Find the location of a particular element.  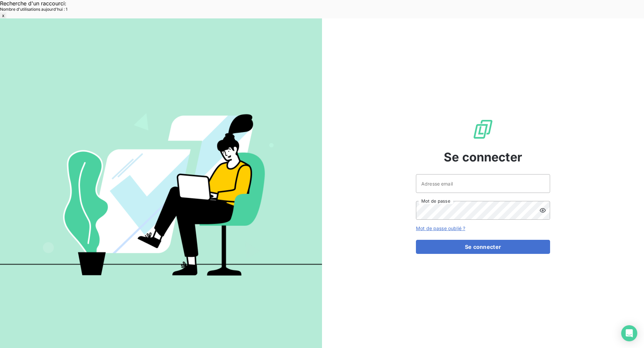

button: Se connecter is located at coordinates (483, 247).